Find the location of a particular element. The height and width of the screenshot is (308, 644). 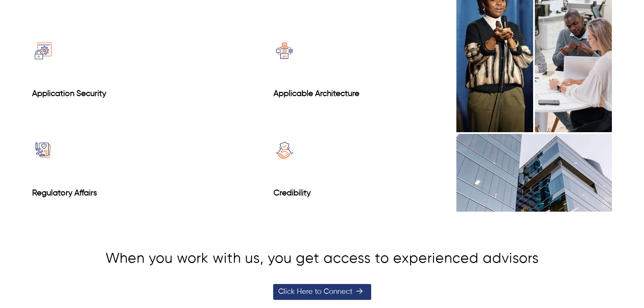

img: what-do-startup-advisory-services-provide-bottom is located at coordinates (534, 173).